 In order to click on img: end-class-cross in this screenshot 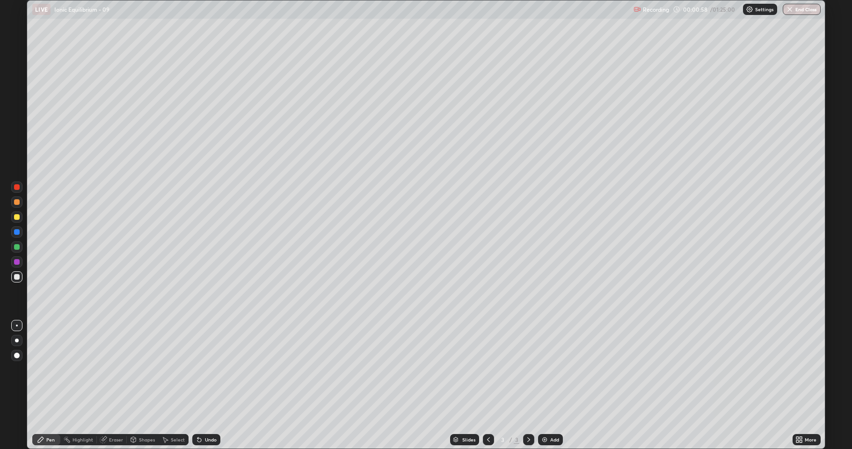, I will do `click(790, 9)`.